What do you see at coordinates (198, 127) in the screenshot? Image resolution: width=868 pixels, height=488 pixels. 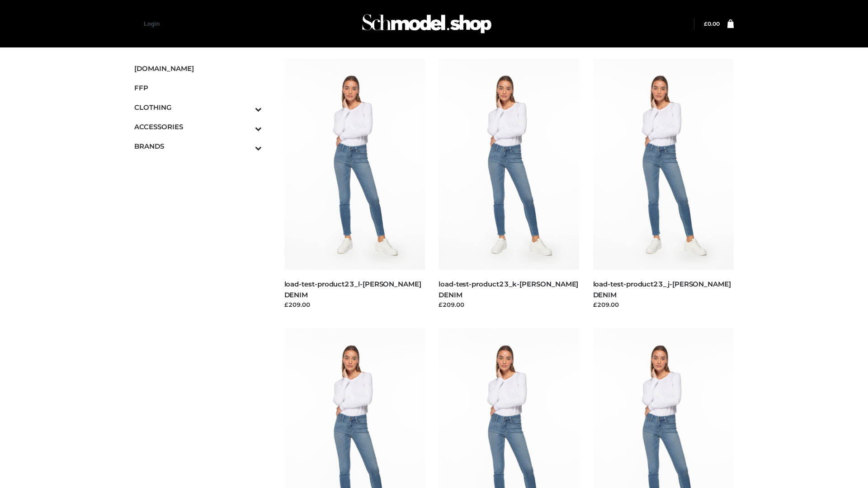 I see `span: ACCESSORIES` at bounding box center [198, 127].